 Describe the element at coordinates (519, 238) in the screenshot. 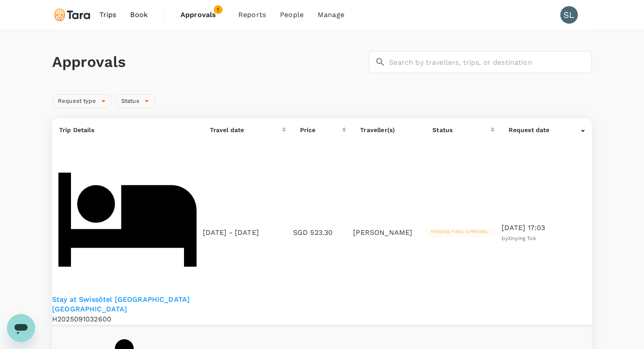

I see `span: by` at that location.